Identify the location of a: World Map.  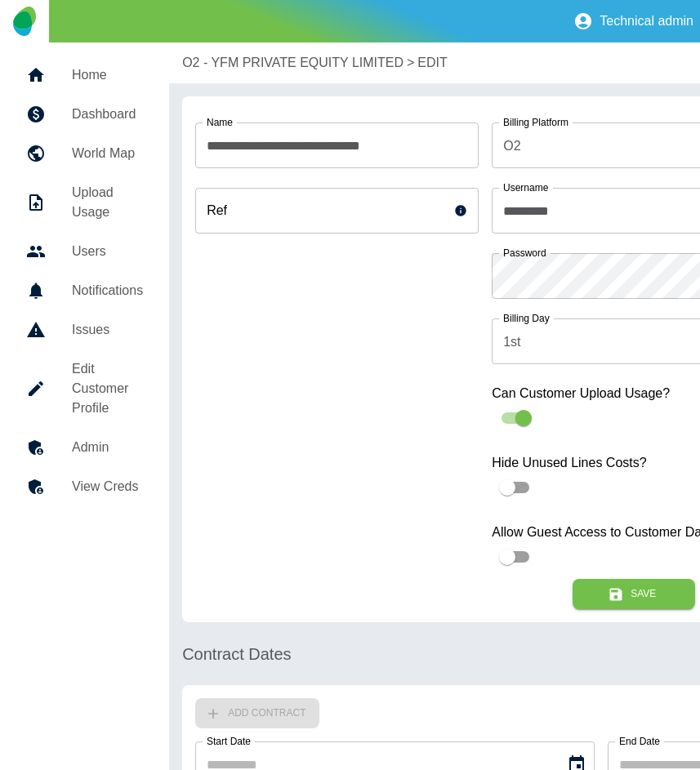
(84, 153).